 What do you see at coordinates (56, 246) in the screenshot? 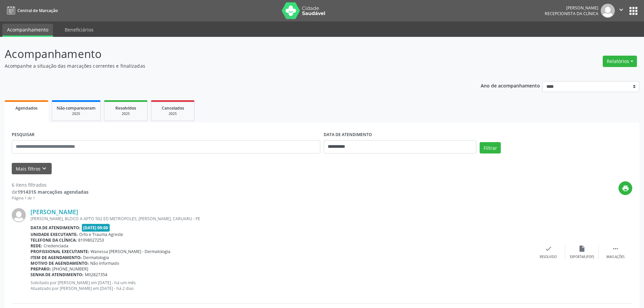
I see `span: Credenciada` at bounding box center [56, 246].